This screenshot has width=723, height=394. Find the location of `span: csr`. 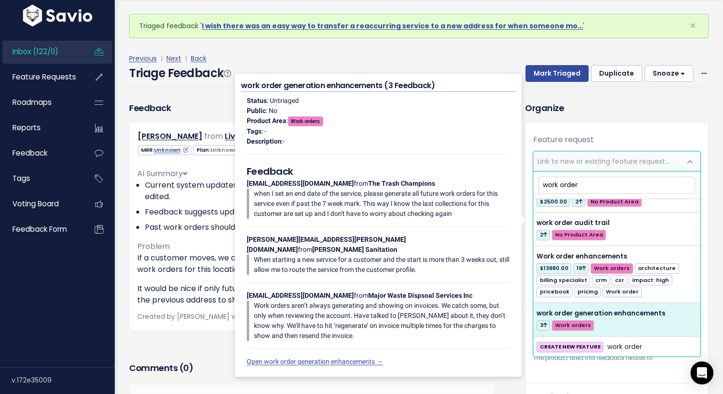

span: csr is located at coordinates (620, 280).